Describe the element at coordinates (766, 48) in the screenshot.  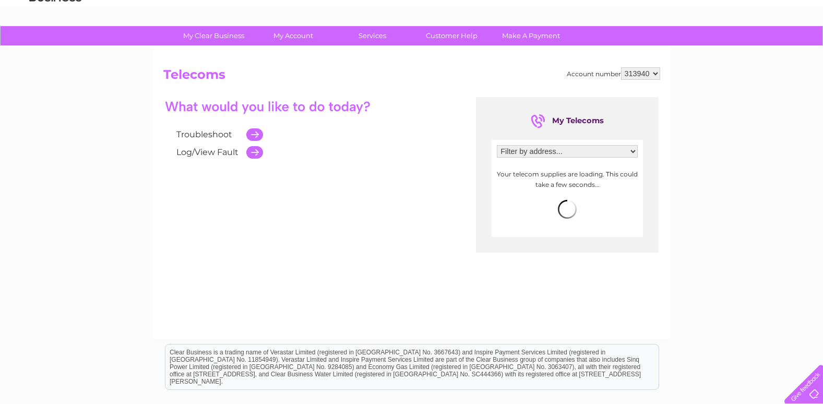
I see `a: Contact` at that location.